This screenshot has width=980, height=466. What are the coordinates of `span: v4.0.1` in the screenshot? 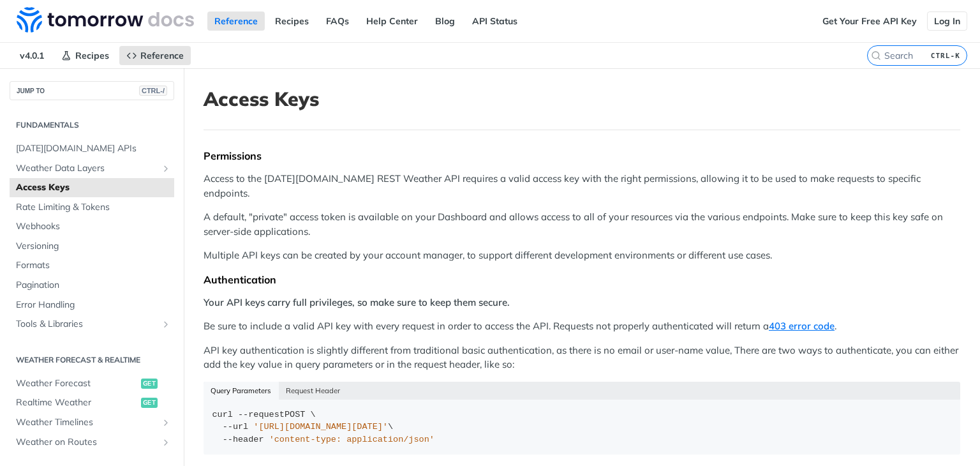 It's located at (32, 55).